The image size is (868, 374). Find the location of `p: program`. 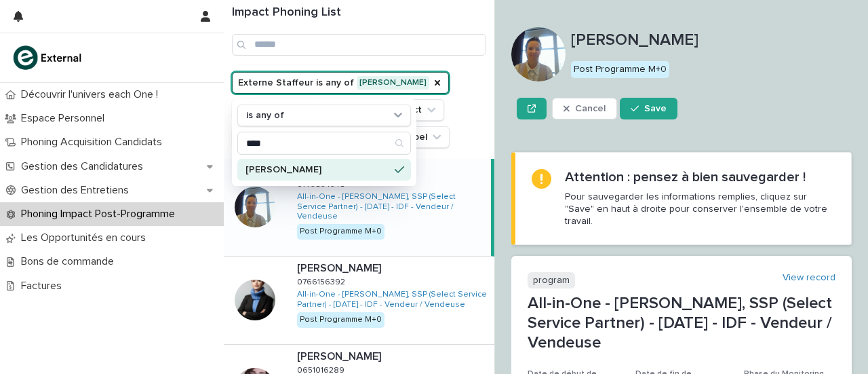

p: program is located at coordinates (551, 280).